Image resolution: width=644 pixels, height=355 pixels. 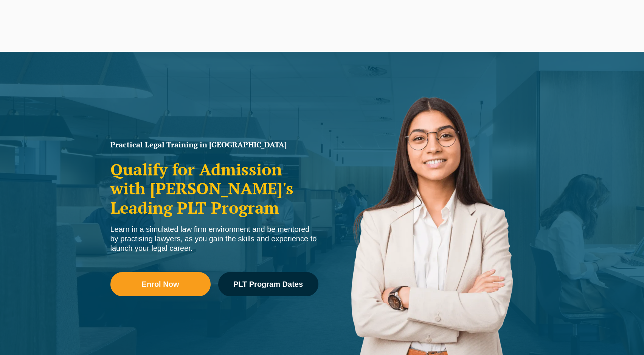 What do you see at coordinates (214, 239) in the screenshot?
I see `div: Learn in a simulated law firm environment and be mentored by practising lawyers, as you gain the ...` at bounding box center [214, 239].